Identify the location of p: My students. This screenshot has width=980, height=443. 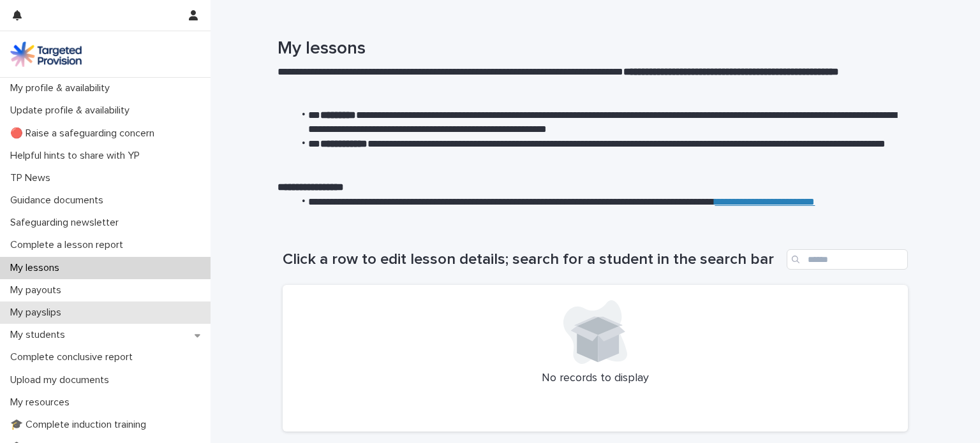
(40, 335).